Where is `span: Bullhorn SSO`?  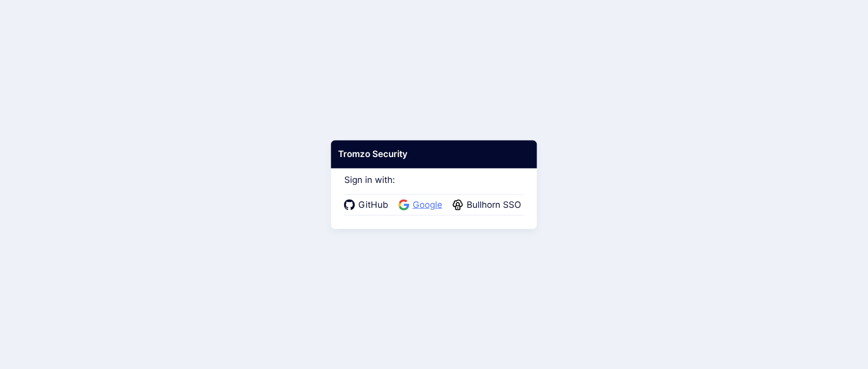
span: Bullhorn SSO is located at coordinates (494, 205).